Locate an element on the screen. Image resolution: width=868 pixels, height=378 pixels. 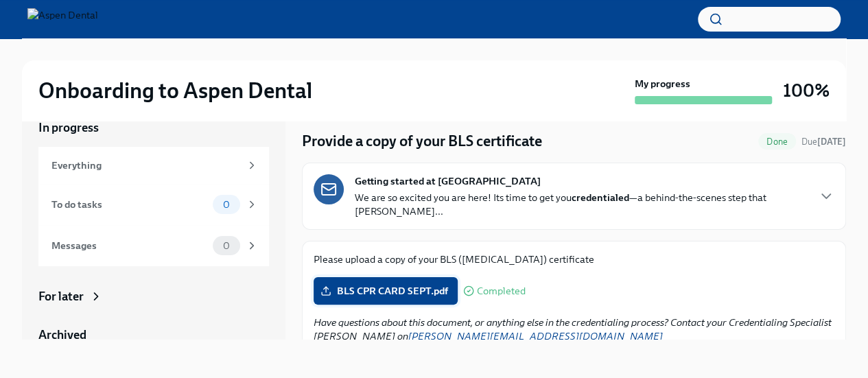
img: Aspen Dental is located at coordinates (63, 19).